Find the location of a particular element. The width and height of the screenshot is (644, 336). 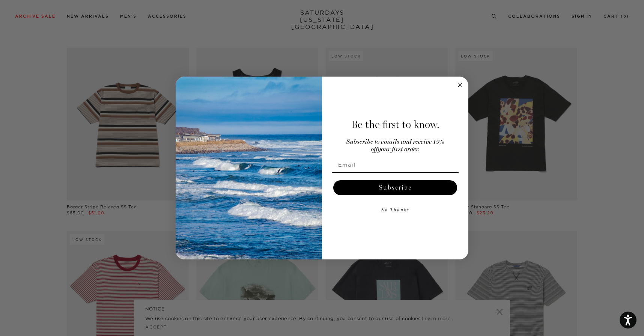

input: Email is located at coordinates (395, 165).